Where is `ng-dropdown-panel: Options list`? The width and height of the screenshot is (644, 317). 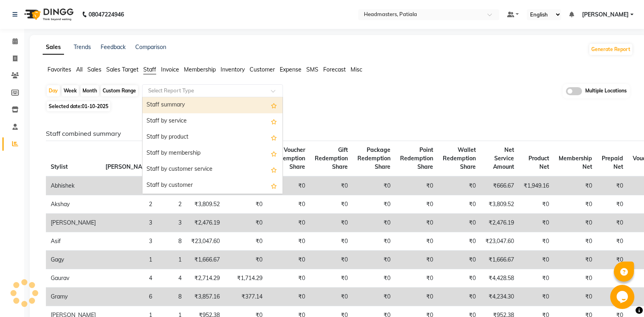
ng-dropdown-panel: Options list is located at coordinates (212, 145).